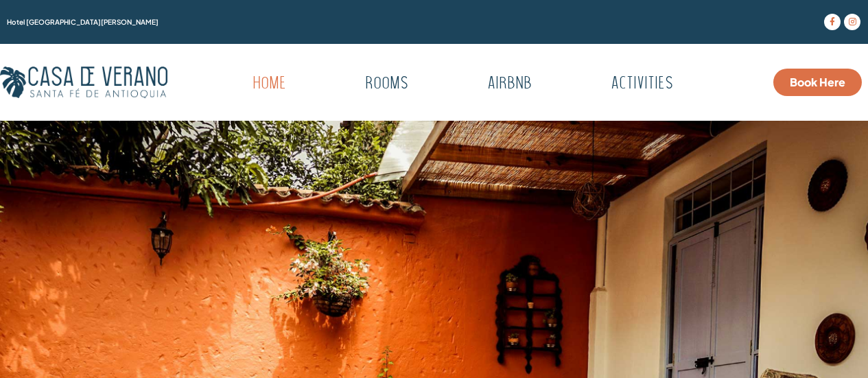 The image size is (868, 378). What do you see at coordinates (817, 82) in the screenshot?
I see `a: Book Here` at bounding box center [817, 82].